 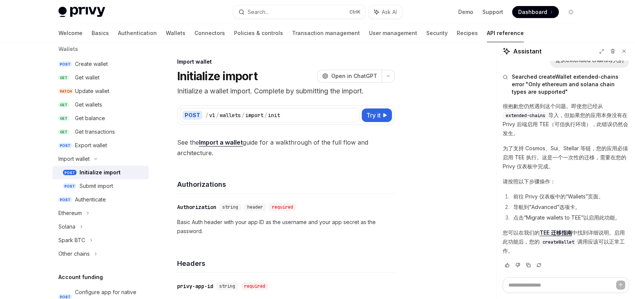 I want to click on div: Get transactions, so click(x=95, y=132).